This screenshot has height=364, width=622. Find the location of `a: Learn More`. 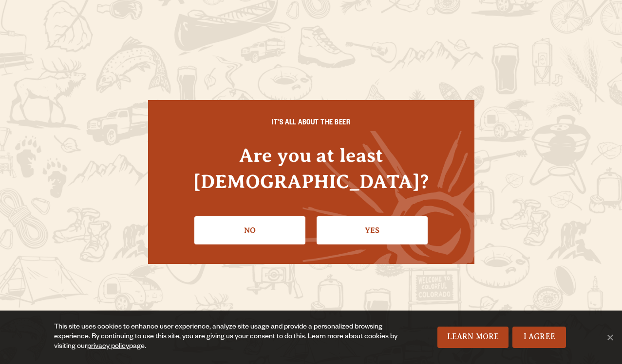

a: Learn More is located at coordinates (473, 338).